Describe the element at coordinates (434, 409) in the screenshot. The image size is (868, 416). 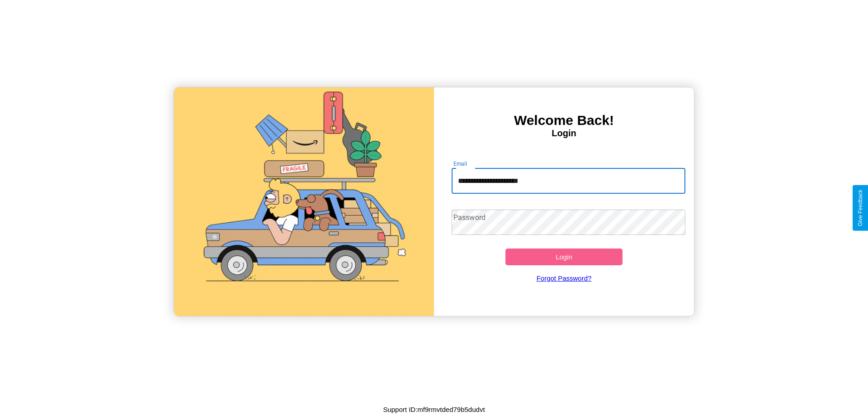
I see `p: Support ID: mf9rmvtded79b5dudvt` at that location.